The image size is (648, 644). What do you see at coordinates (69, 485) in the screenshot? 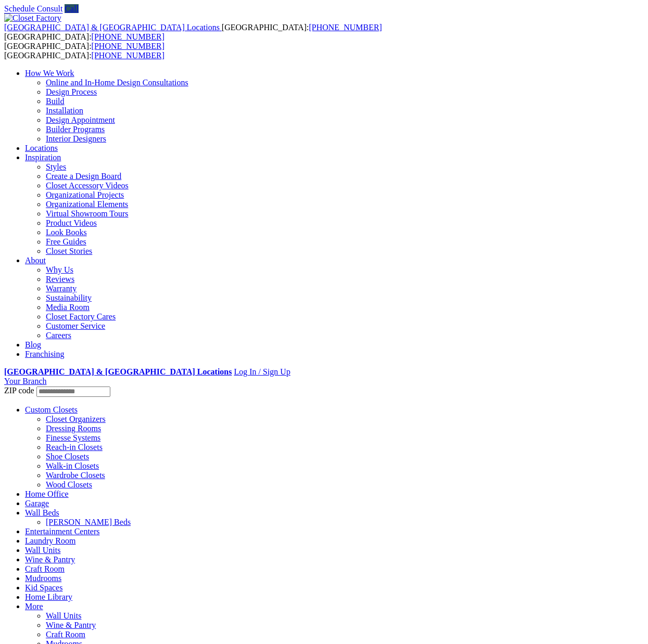
I see `a: Wood Closets` at bounding box center [69, 485].